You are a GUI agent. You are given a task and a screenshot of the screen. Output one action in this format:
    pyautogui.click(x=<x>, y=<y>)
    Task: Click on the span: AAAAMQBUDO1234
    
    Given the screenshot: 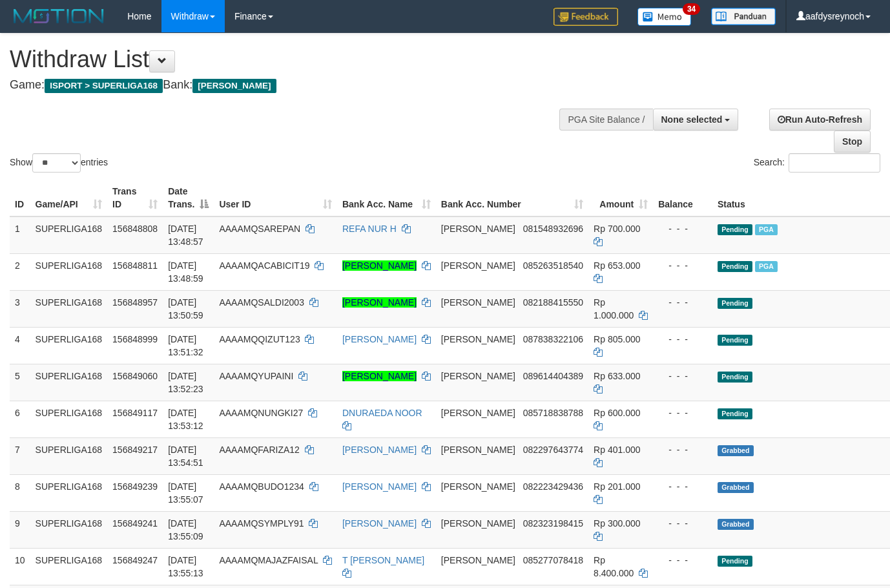 What is the action you would take?
    pyautogui.click(x=261, y=486)
    